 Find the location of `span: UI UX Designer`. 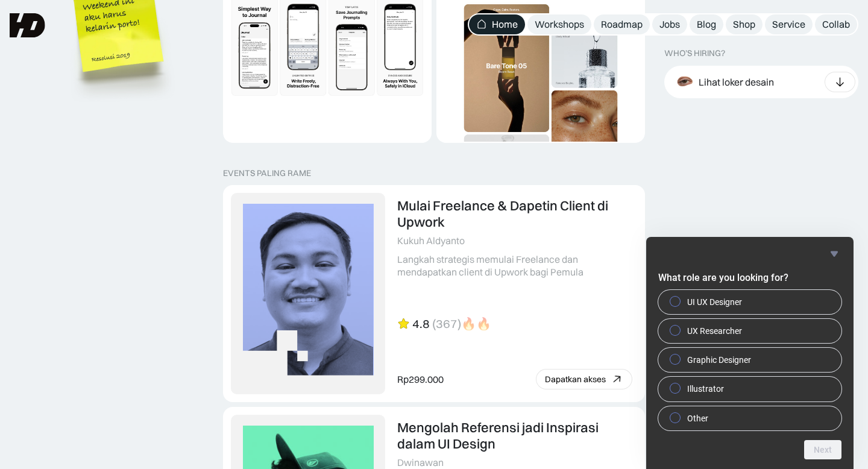

span: UI UX Designer is located at coordinates (714, 302).